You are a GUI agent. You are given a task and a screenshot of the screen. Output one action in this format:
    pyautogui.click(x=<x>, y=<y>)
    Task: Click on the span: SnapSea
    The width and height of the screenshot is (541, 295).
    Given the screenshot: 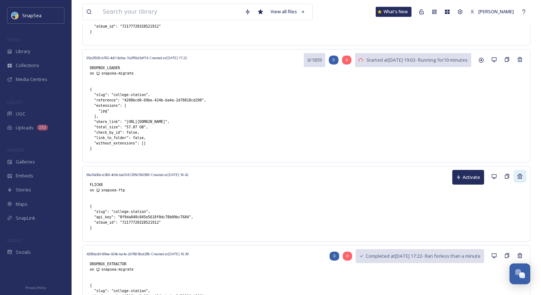 What is the action you would take?
    pyautogui.click(x=32, y=15)
    